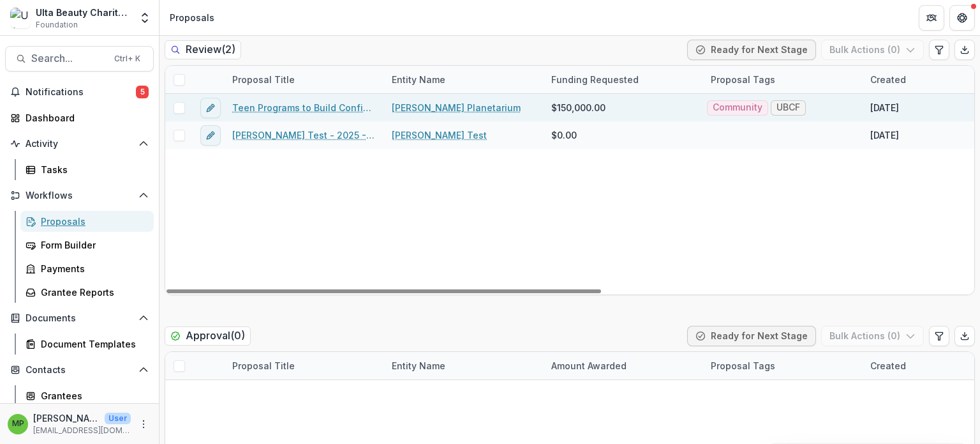 This screenshot has height=444, width=980. Describe the element at coordinates (92, 268) in the screenshot. I see `div: Payments` at that location.